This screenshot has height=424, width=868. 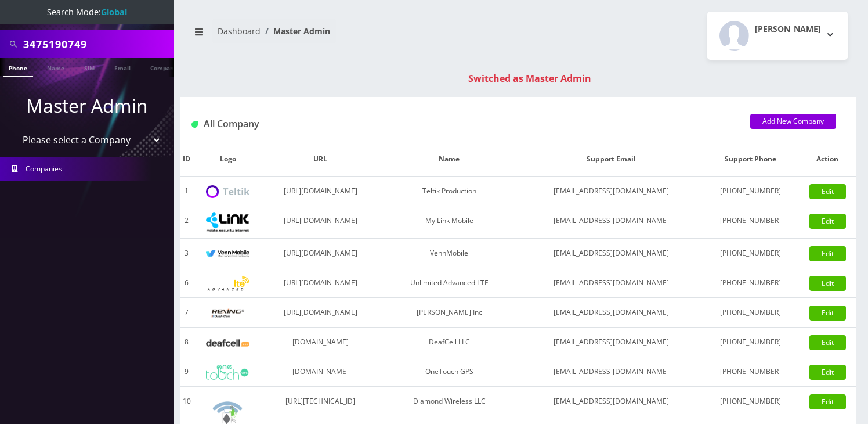 What do you see at coordinates (462, 124) in the screenshot?
I see `h1: All Company` at bounding box center [462, 124].